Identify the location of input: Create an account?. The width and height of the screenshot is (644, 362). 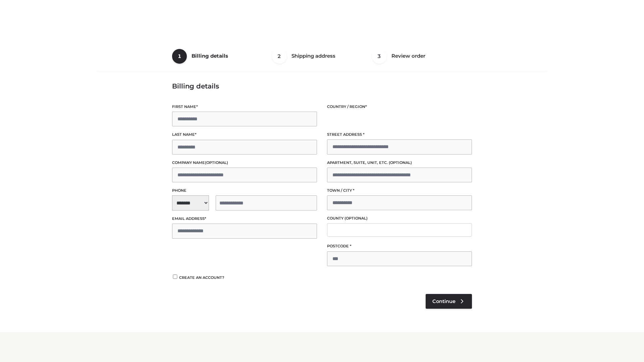
(175, 276).